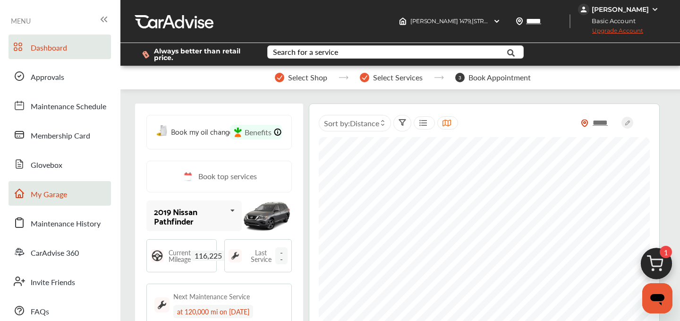 Image resolution: width=680 pixels, height=321 pixels. I want to click on span: Upgrade Account, so click(611, 33).